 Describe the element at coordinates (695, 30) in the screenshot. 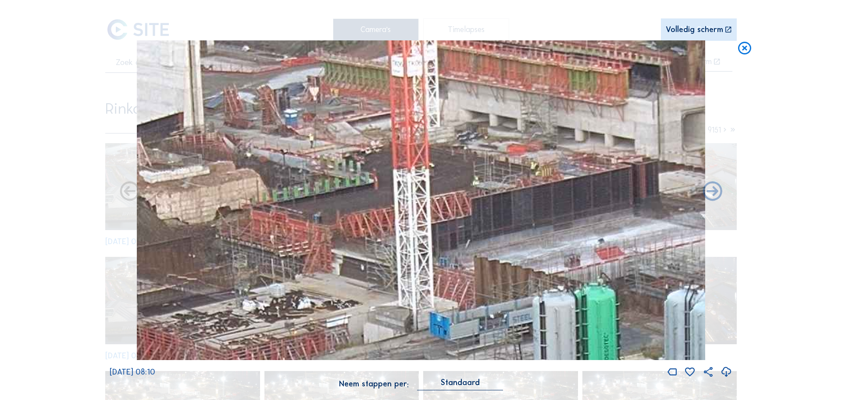

I see `div: Volledig scherm` at that location.